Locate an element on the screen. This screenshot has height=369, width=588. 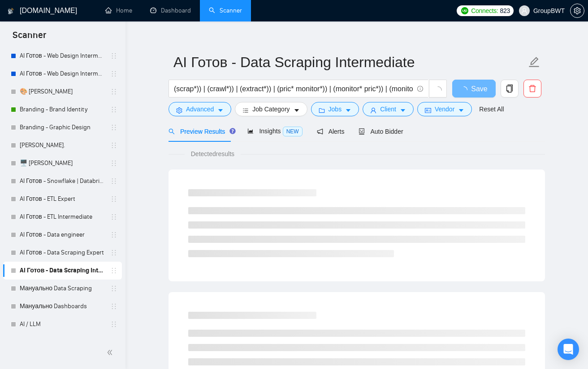
span: Preview Results is located at coordinates (201, 132).